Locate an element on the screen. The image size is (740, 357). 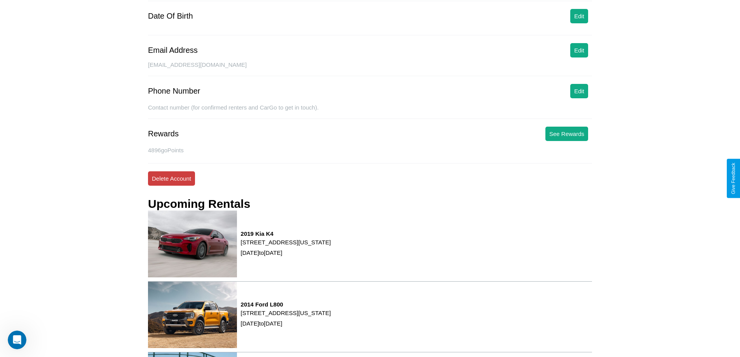
h3: Upcoming Rentals is located at coordinates (199, 204).